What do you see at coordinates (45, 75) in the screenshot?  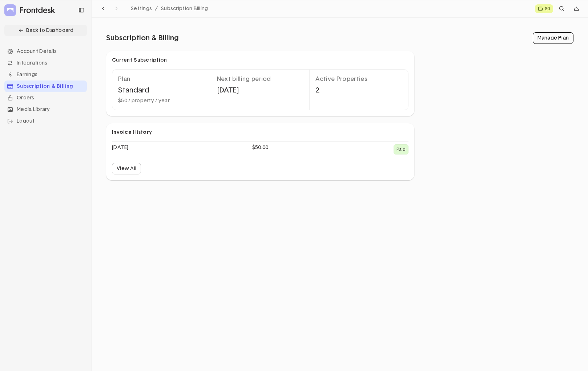 I see `div: Earnings` at bounding box center [45, 75].